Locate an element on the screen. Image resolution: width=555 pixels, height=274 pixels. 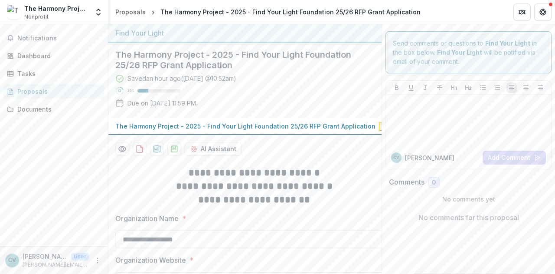
button: Partners is located at coordinates (522, 12).